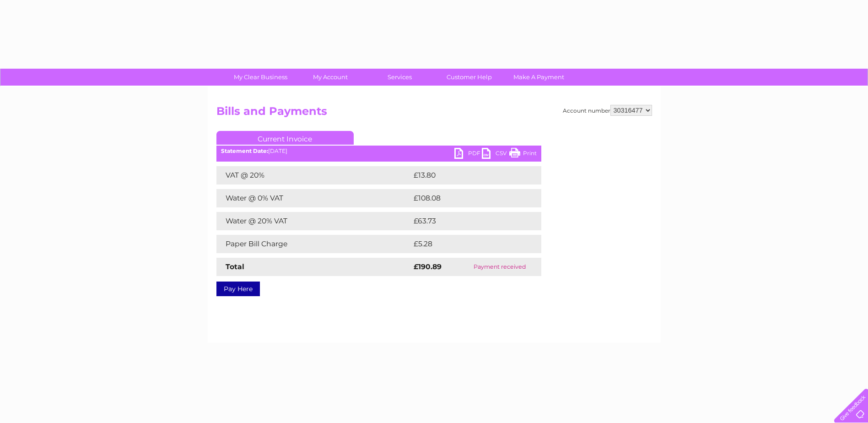 This screenshot has width=868, height=423. What do you see at coordinates (260, 77) in the screenshot?
I see `a: My Clear Business` at bounding box center [260, 77].